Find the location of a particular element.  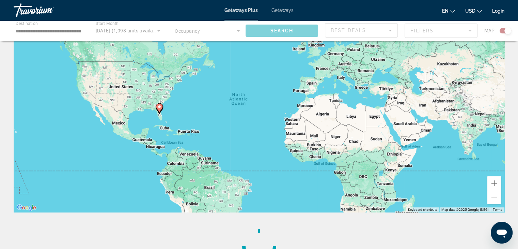

span: Getaways is located at coordinates (282, 10).